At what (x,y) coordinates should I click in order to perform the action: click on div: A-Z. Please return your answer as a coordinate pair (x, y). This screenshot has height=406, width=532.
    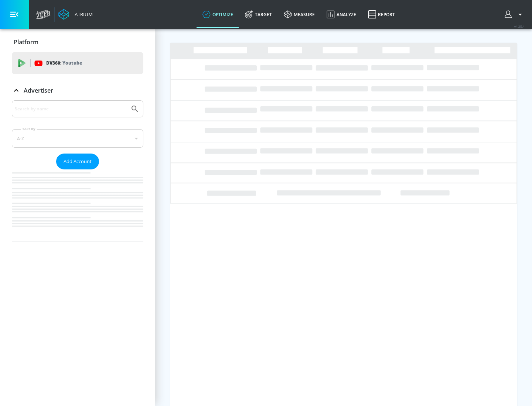
    Looking at the image, I should click on (78, 139).